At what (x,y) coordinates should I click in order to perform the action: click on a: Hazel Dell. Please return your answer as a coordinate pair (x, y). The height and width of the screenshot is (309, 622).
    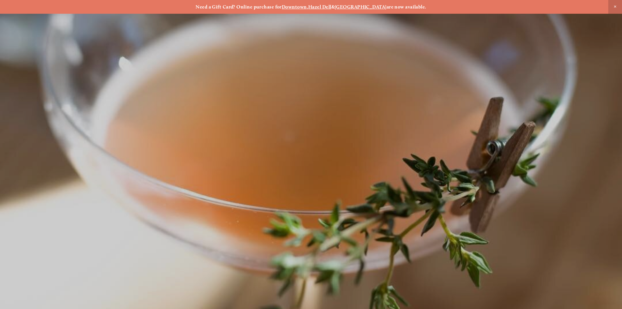
    Looking at the image, I should click on (320, 7).